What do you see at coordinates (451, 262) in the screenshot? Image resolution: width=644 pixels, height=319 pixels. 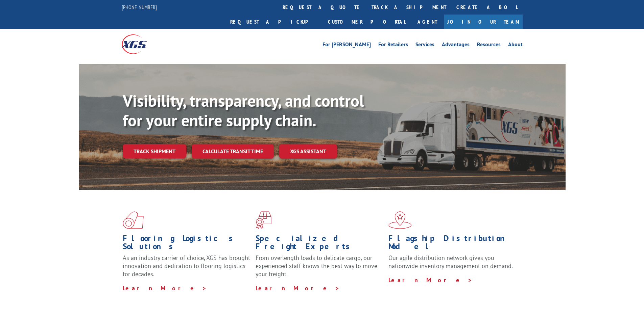 I see `span: Our agile distribution network gives you nationwide inventory management on demand.` at bounding box center [451, 262].